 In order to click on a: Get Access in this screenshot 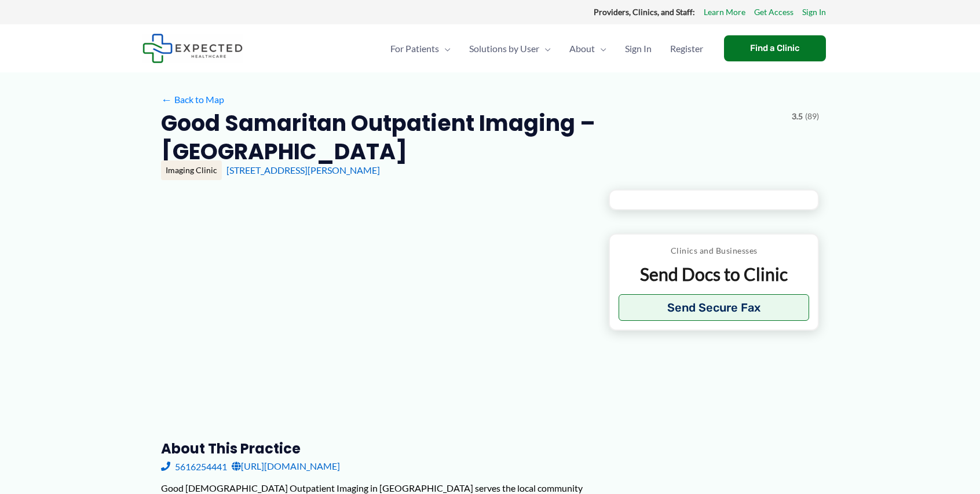, I will do `click(773, 12)`.